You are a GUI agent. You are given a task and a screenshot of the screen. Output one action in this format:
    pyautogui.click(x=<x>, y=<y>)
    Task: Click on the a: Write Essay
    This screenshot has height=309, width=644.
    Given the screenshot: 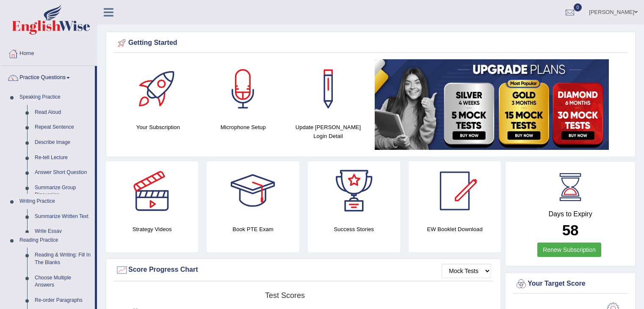 What is the action you would take?
    pyautogui.click(x=63, y=232)
    